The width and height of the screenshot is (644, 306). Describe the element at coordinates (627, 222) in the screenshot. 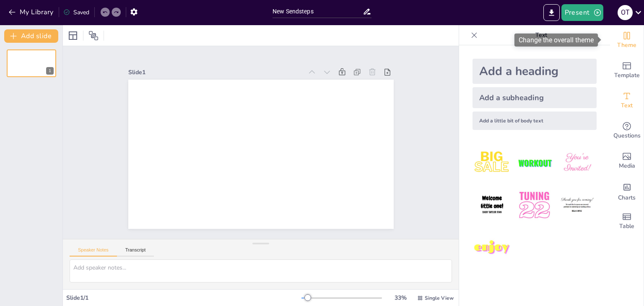

I see `div: Add a table` at that location.